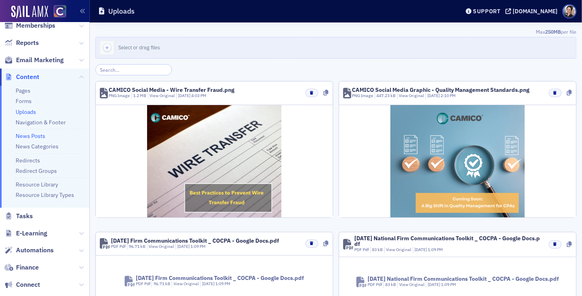 The image size is (582, 296). I want to click on a: E-Learning, so click(26, 233).